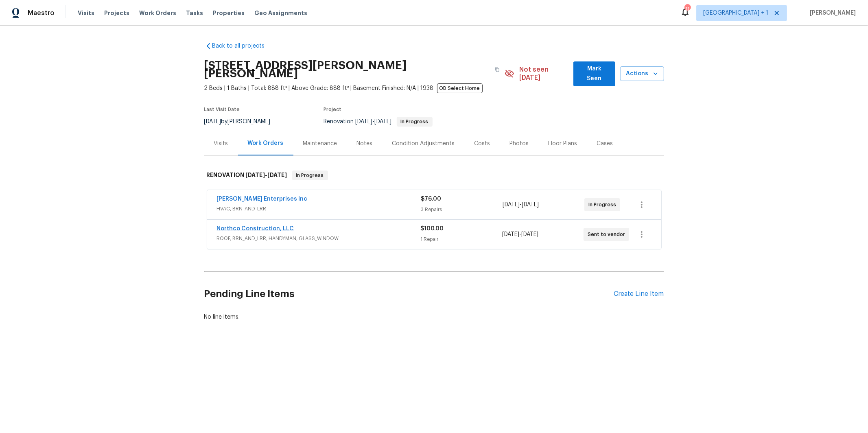 Image resolution: width=868 pixels, height=433 pixels. I want to click on span: Properties, so click(229, 13).